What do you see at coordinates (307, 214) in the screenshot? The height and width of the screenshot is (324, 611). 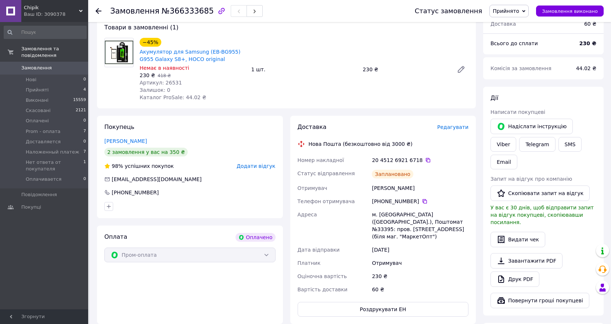 I see `span: Адреса` at bounding box center [307, 214].